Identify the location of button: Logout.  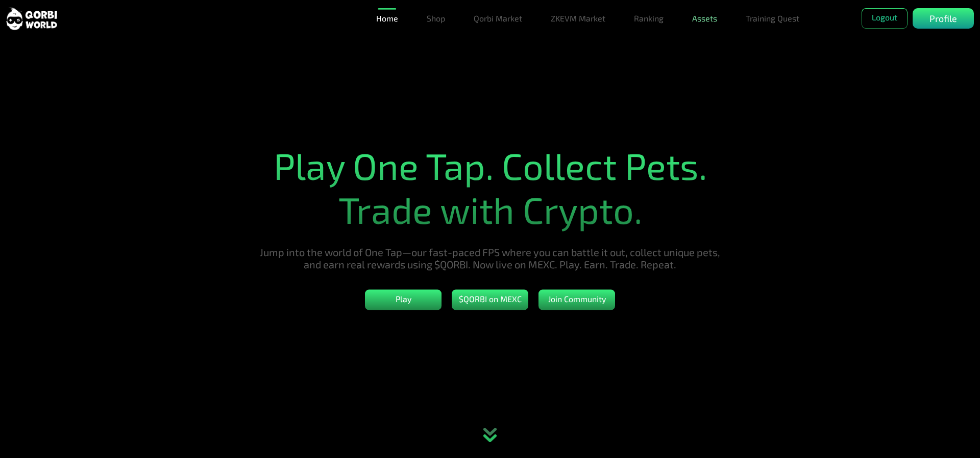
(884, 18).